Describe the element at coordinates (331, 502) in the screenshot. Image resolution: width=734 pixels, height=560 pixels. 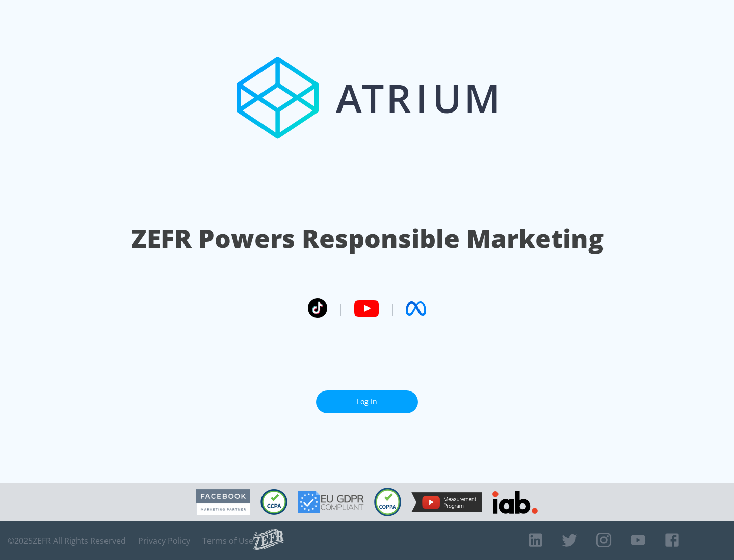
I see `img: GDPR Compliant` at that location.